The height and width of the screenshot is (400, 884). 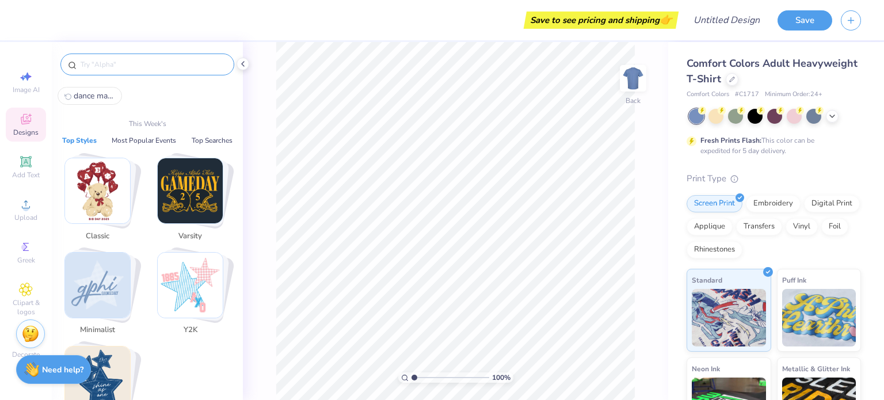 I want to click on span: Neon Ink, so click(x=706, y=368).